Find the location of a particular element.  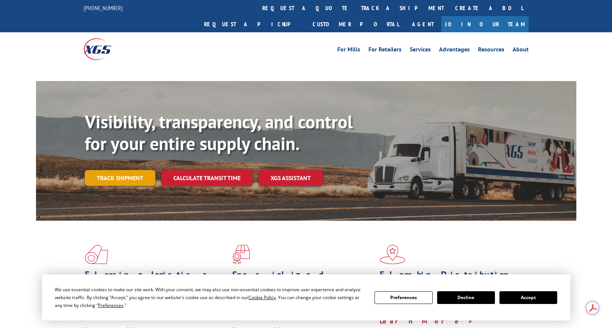

a: Customer Portal is located at coordinates (356, 24).